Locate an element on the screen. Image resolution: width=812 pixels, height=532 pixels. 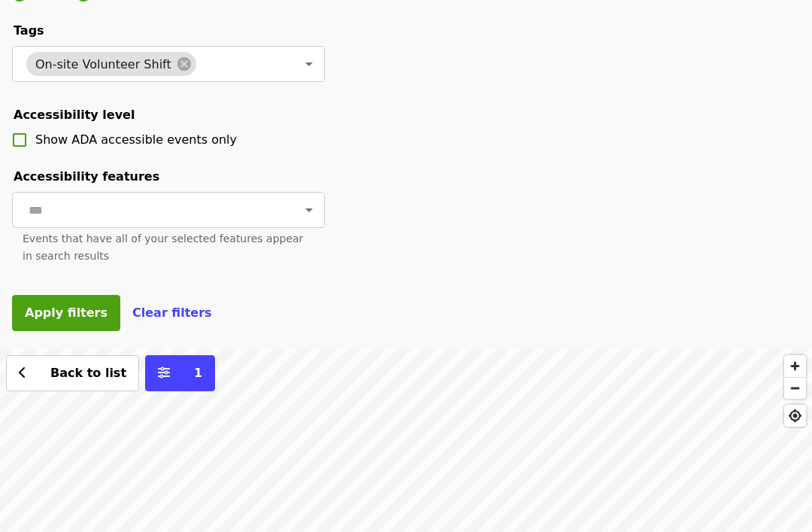
button: Apply filters is located at coordinates (67, 313).